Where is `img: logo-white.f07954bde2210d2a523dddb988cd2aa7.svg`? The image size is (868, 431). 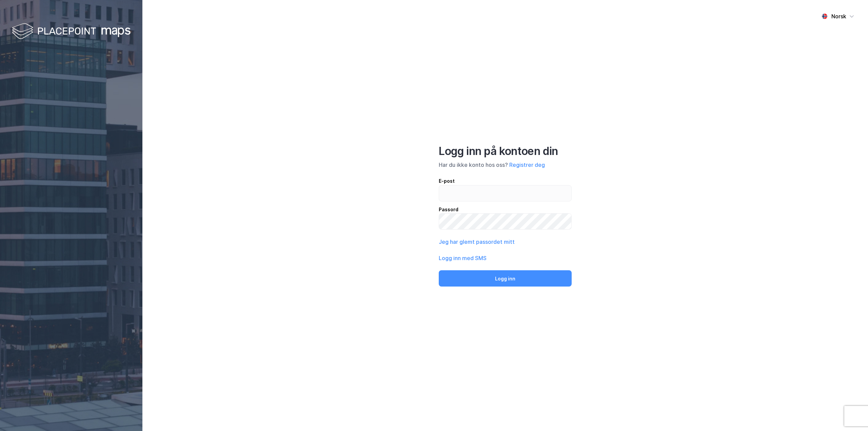 img: logo-white.f07954bde2210d2a523dddb988cd2aa7.svg is located at coordinates (72, 32).